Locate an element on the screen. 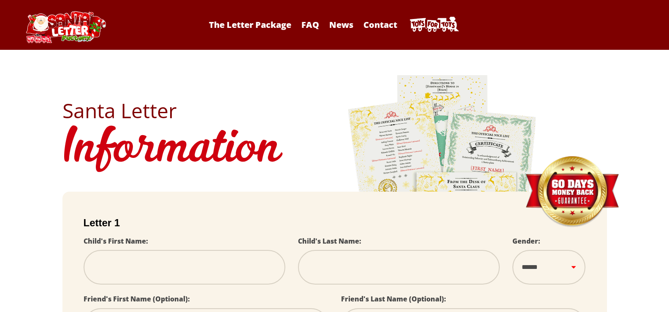  a: News is located at coordinates (341, 24).